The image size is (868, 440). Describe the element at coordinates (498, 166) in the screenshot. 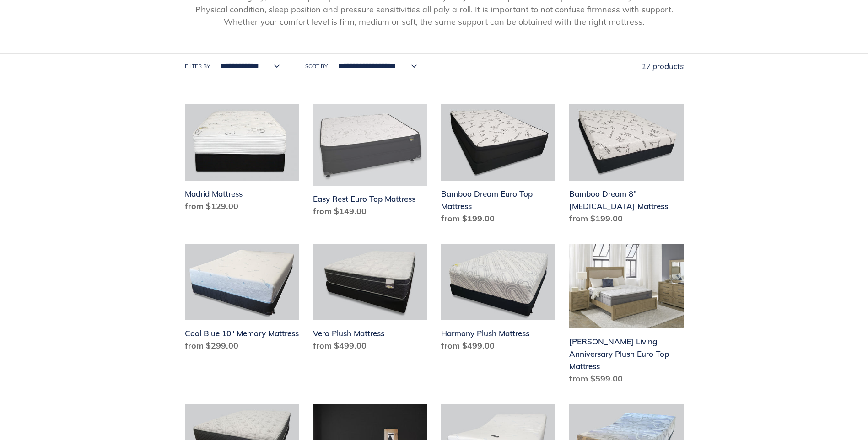

I see `a: Bamboo Dream Euro Top Mattress` at that location.